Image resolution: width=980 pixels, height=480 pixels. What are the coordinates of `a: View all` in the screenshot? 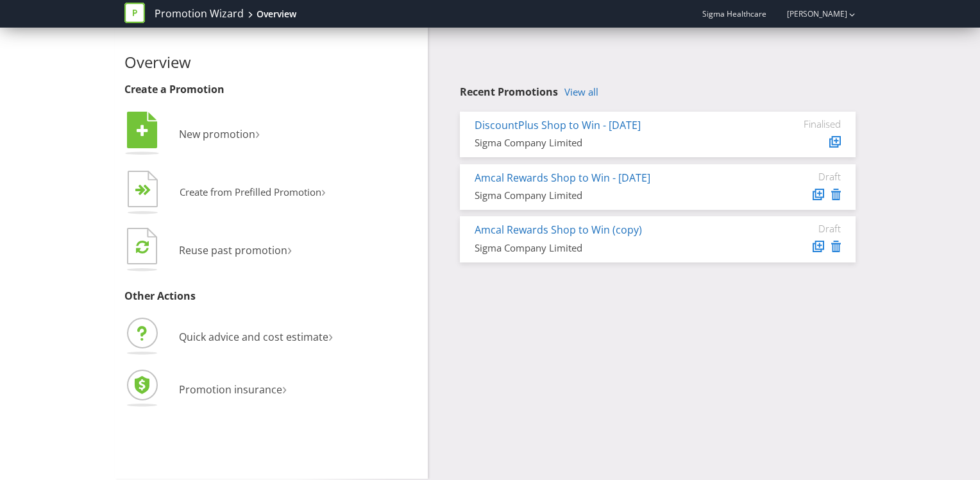 It's located at (582, 92).